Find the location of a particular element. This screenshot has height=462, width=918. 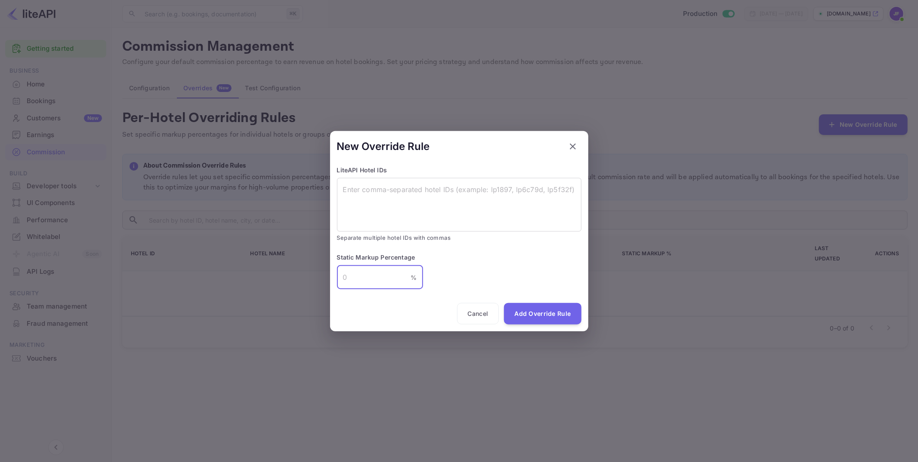

input: 0 is located at coordinates (374, 277).